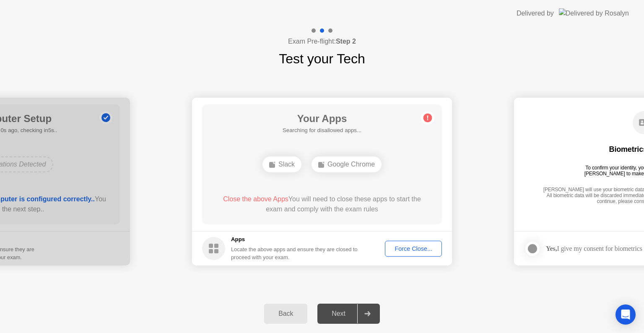 This screenshot has width=644, height=333. Describe the element at coordinates (286, 314) in the screenshot. I see `div: Back` at that location.